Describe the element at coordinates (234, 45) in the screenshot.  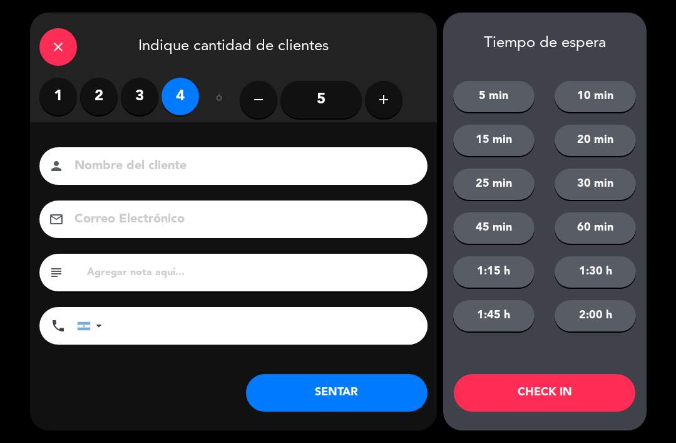
I see `div: Indique cantidad de clientes` at that location.